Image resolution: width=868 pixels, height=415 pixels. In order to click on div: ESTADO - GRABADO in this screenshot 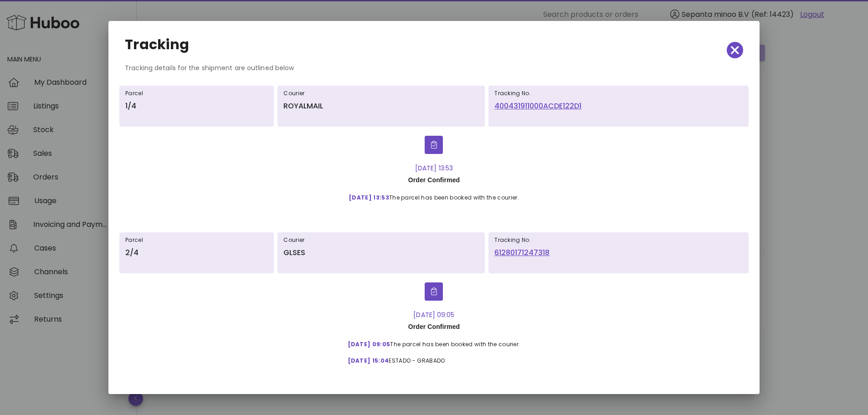, I will do `click(434, 358)`.